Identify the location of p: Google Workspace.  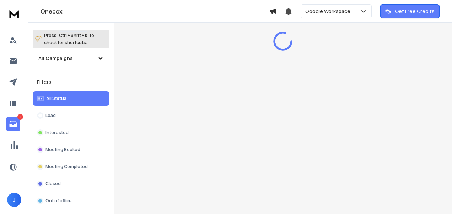
(329, 11).